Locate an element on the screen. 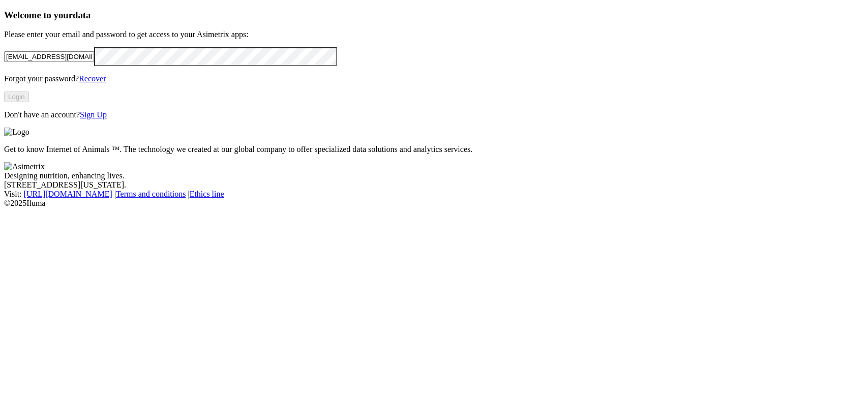 The image size is (868, 402). p: Please enter your email and password to get access to your Asimetrix apps: is located at coordinates (434, 34).